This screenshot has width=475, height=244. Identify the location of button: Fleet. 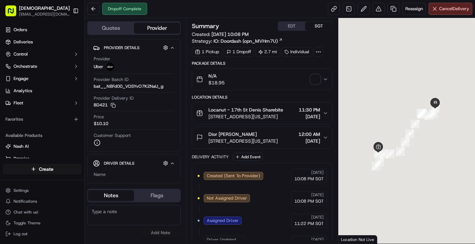
(42, 103).